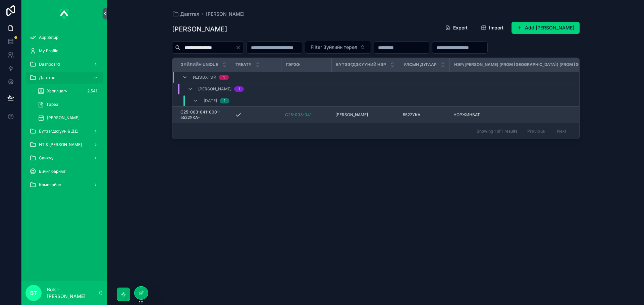 This screenshot has width=644, height=305. I want to click on span: Бүтээгдэхүүн & ДД, so click(58, 131).